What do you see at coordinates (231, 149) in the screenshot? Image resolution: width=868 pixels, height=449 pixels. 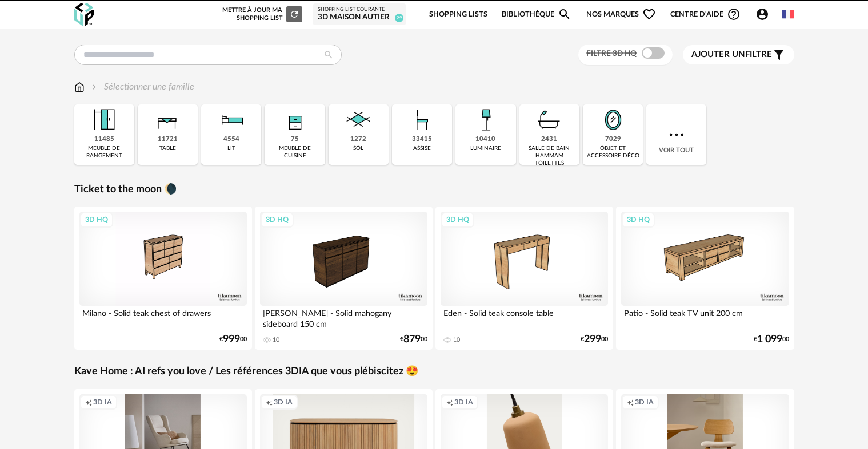 I see `div: lit` at bounding box center [231, 149].